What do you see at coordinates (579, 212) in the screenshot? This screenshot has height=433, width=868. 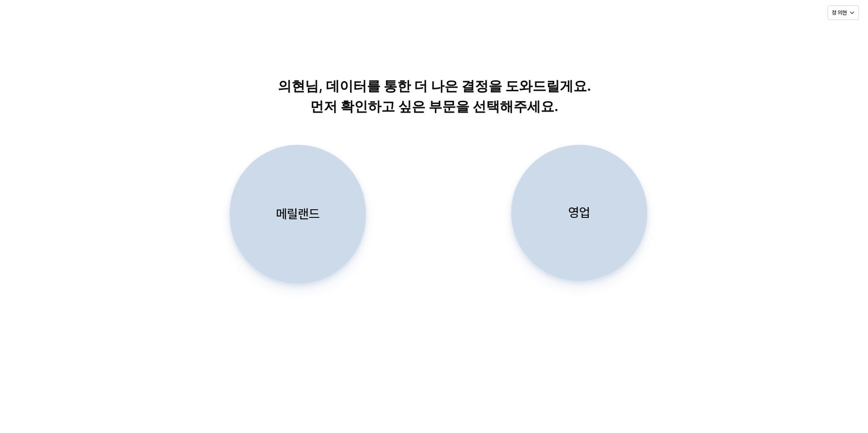 I see `p: 영업` at bounding box center [579, 212].